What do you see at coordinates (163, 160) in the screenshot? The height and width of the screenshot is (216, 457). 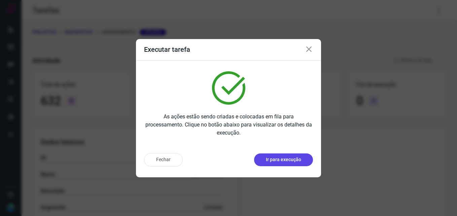 I see `button: Fechar` at bounding box center [163, 160].